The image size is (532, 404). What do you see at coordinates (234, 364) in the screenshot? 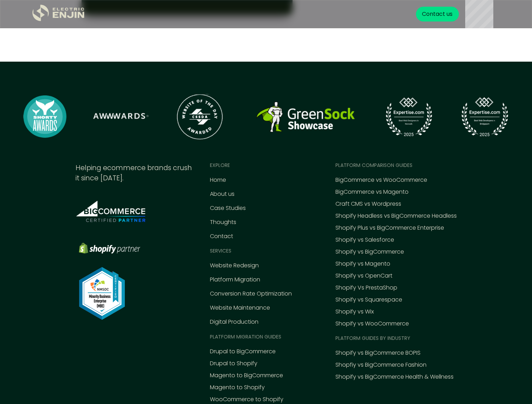
I see `div: Drupal to Shopify` at bounding box center [234, 364].